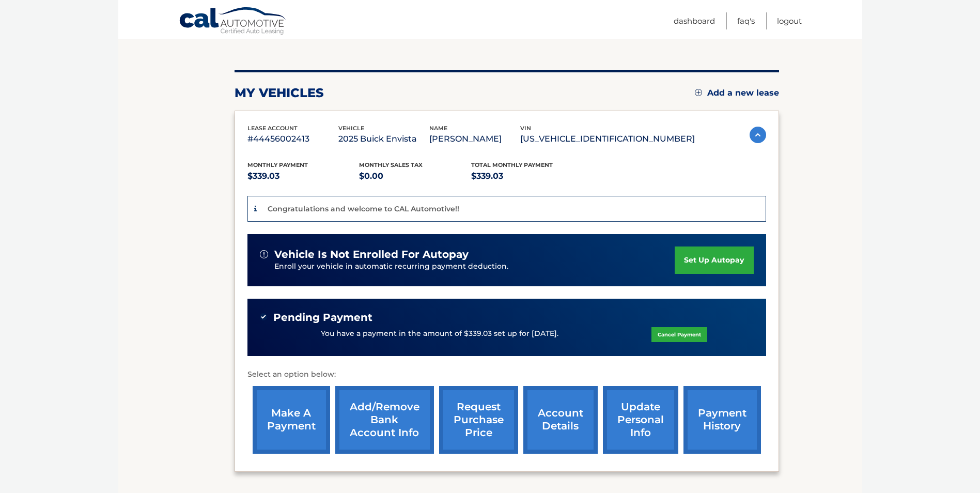 This screenshot has width=980, height=493. What do you see at coordinates (699, 92) in the screenshot?
I see `img: add.svg` at bounding box center [699, 92].